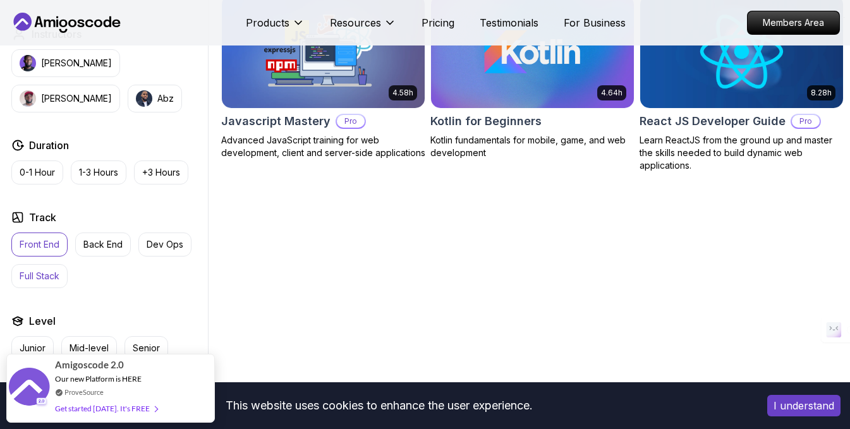  Describe the element at coordinates (438, 23) in the screenshot. I see `a: Pricing` at that location.